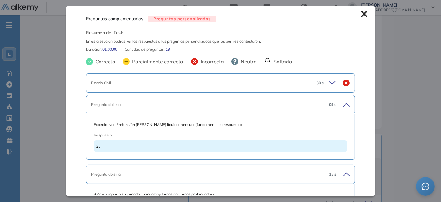 The width and height of the screenshot is (441, 202). What do you see at coordinates (333, 105) in the screenshot?
I see `span: 09 s` at bounding box center [333, 105].